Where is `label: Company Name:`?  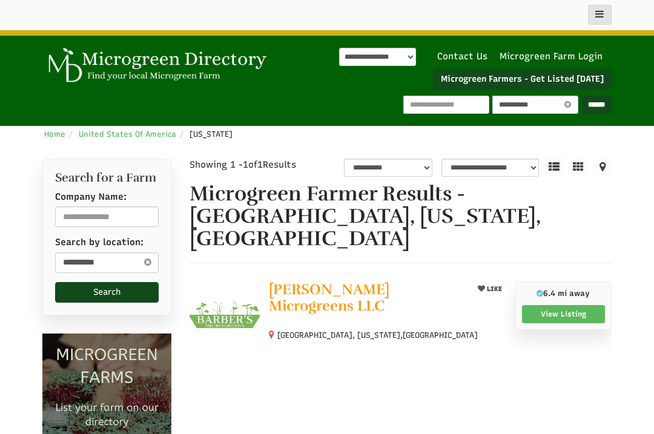 label: Company Name: is located at coordinates (91, 197).